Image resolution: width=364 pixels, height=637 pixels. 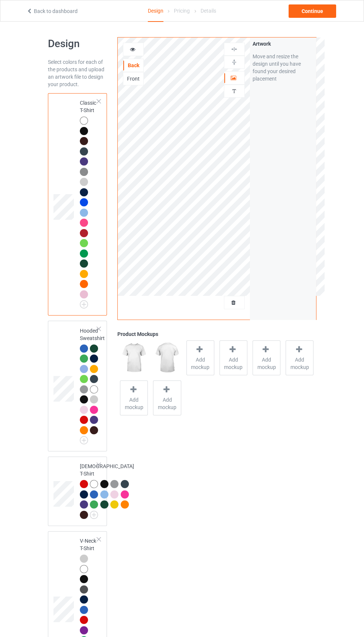 I want to click on div: Continue, so click(x=312, y=11).